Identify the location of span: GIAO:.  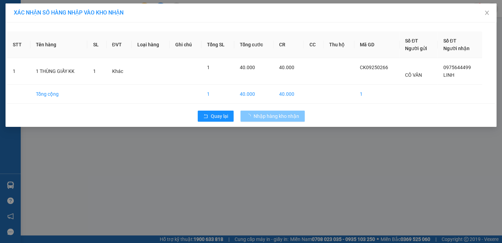
(10, 41).